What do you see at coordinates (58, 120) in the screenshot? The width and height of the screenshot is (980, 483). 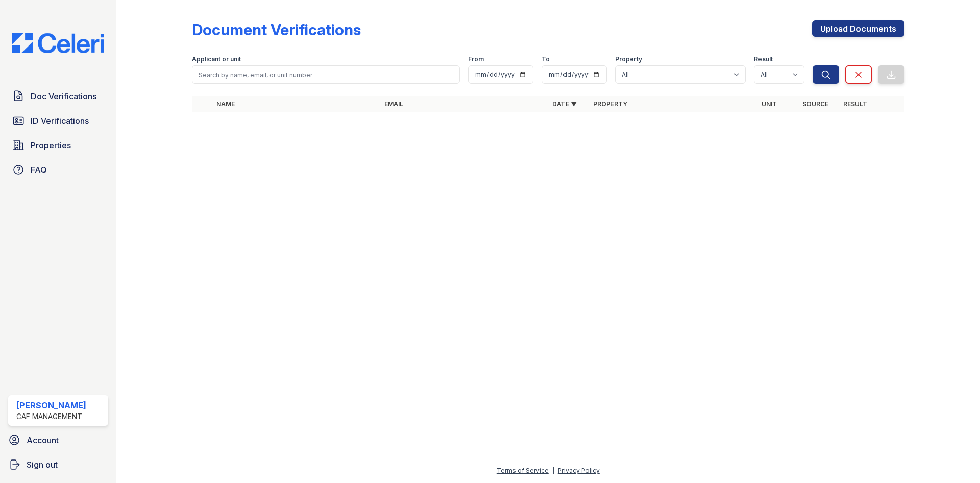 I see `a: ID Verifications` at bounding box center [58, 120].